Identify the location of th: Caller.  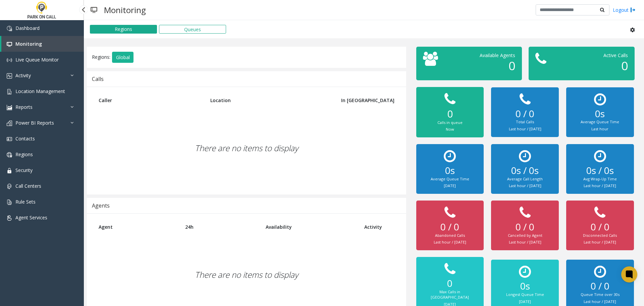
(149, 100).